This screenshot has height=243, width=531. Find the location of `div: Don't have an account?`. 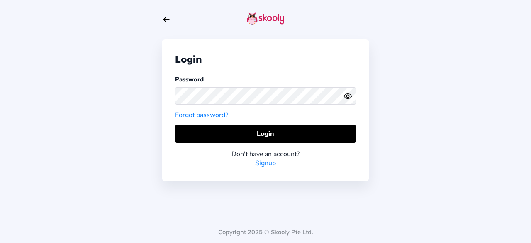

div: Don't have an account? is located at coordinates (265, 154).